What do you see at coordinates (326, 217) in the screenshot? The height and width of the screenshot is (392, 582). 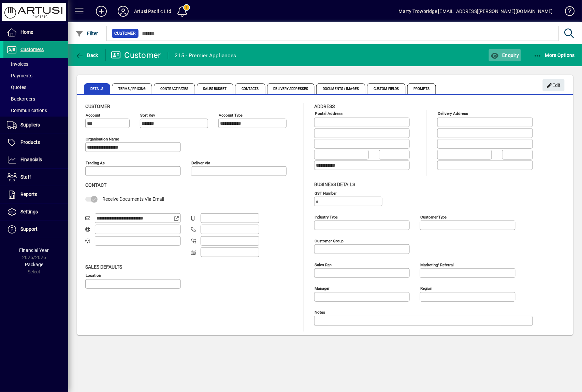 I see `mat-label: Industry type` at bounding box center [326, 217].